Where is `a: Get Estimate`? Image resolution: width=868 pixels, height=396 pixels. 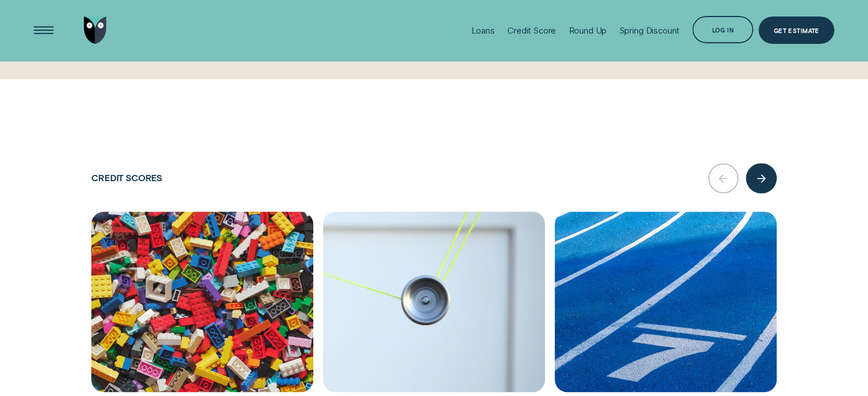 a: Get Estimate is located at coordinates (796, 31).